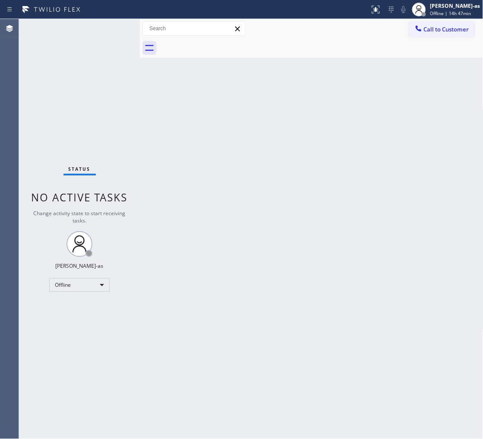  What do you see at coordinates (79, 285) in the screenshot?
I see `div: Offline` at bounding box center [79, 285].